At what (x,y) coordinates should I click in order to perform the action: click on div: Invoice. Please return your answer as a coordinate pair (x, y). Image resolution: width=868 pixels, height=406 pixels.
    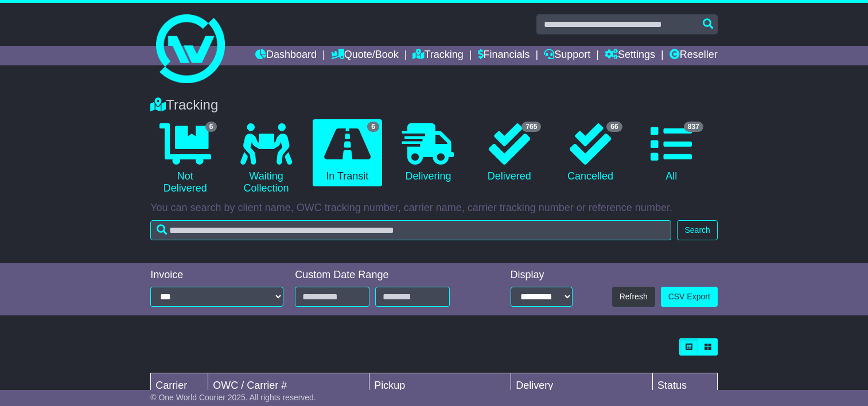
    Looking at the image, I should click on (217, 276).